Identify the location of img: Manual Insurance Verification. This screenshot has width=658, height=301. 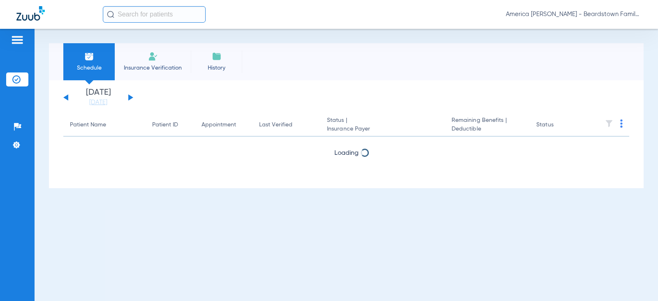
(153, 56).